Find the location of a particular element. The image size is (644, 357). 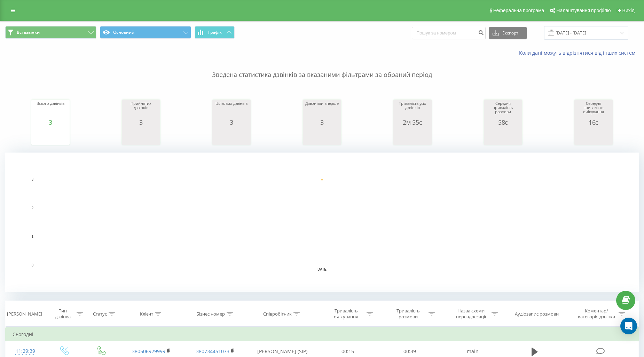

button: Всі дзвінки is located at coordinates (51, 33).